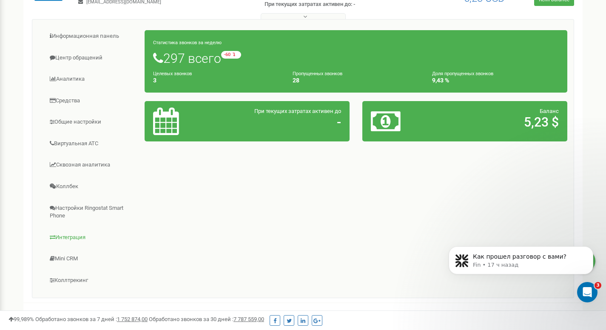  I want to click on span: Обработано звонков за 30 дней :, so click(206, 319).